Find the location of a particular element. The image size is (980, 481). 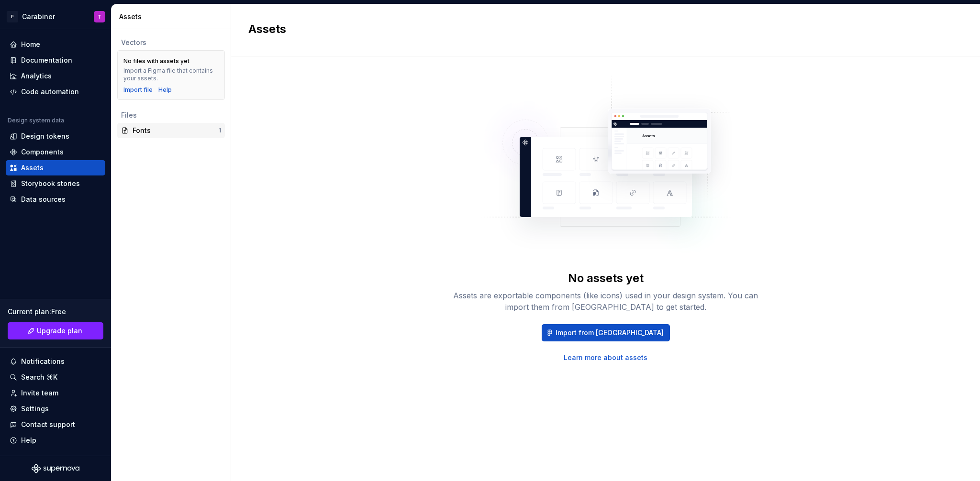

div: 1 is located at coordinates (220, 130).